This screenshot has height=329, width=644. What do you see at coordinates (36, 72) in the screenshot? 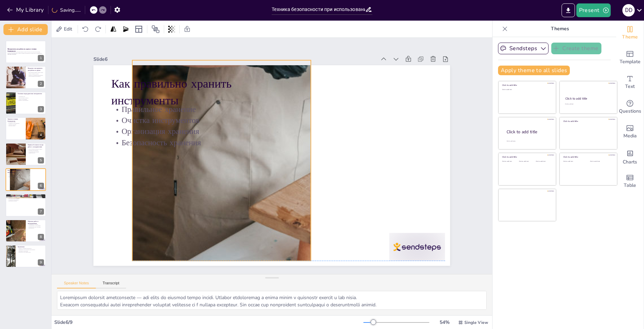
I see `p: Инструменты бывают разных типов` at bounding box center [36, 72].